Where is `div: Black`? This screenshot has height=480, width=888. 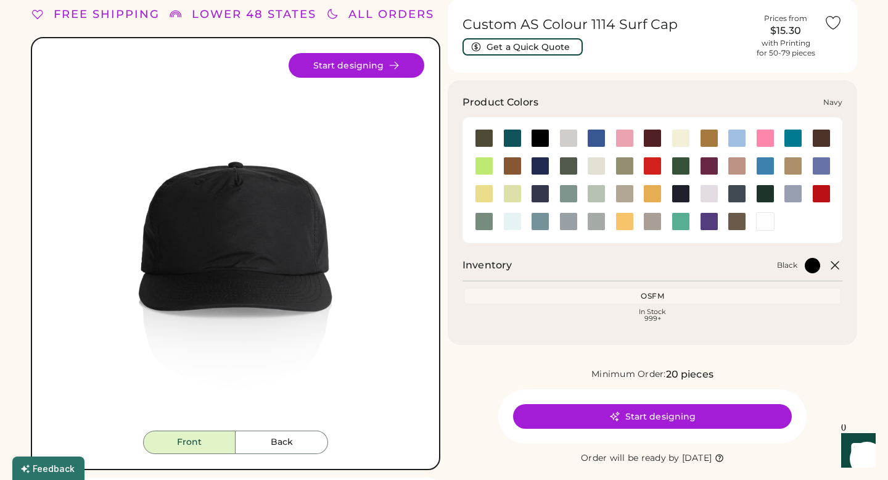 div: Black is located at coordinates (787, 265).